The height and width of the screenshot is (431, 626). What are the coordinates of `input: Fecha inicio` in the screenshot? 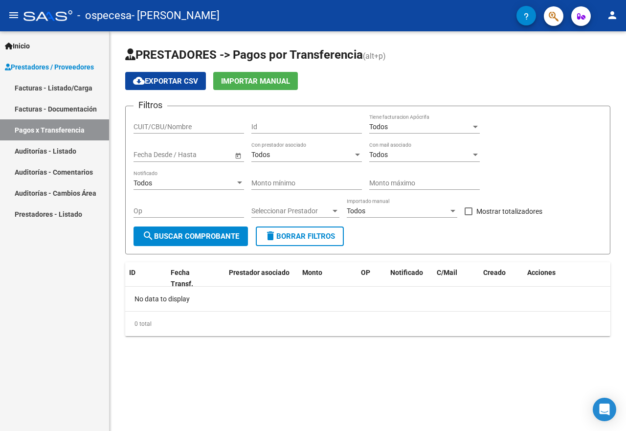 It's located at (151, 154).